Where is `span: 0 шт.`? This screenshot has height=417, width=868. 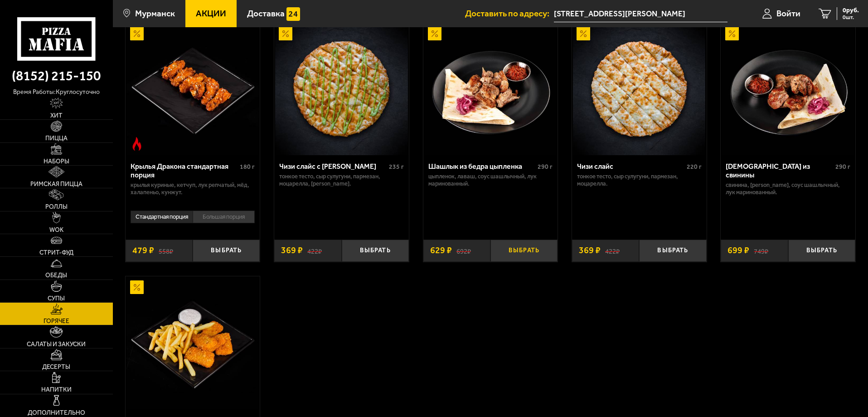 span: 0 шт. is located at coordinates (851, 17).